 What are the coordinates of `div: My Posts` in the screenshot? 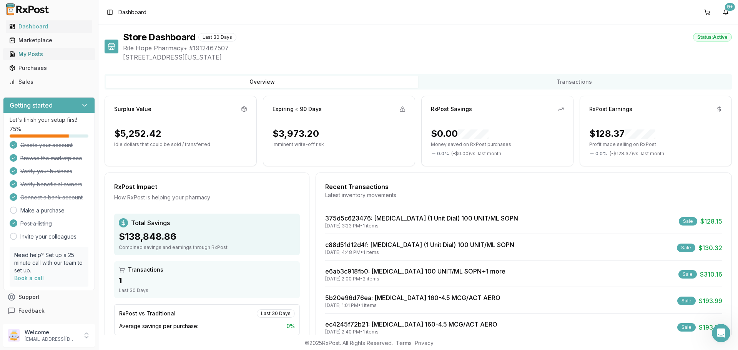 It's located at (49, 54).